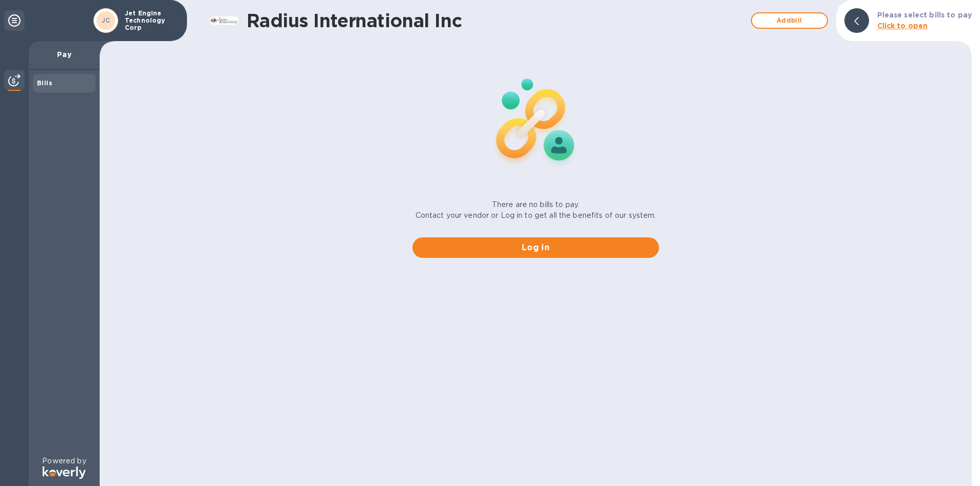 This screenshot has width=980, height=486. What do you see at coordinates (903, 26) in the screenshot?
I see `b: Click to open` at bounding box center [903, 26].